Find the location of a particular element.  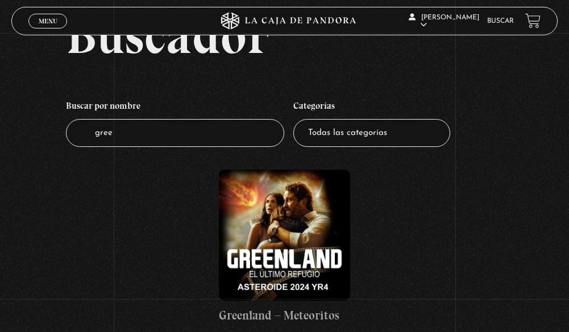

h4: Greenland – Meteoritos is located at coordinates (284, 315).